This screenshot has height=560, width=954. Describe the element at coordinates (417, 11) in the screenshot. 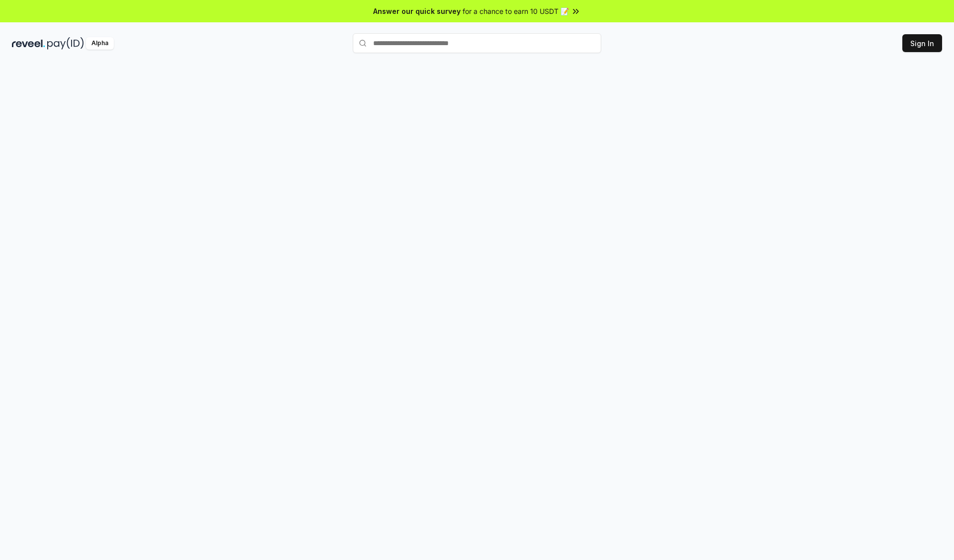

I see `span: Answer our quick survey` at that location.